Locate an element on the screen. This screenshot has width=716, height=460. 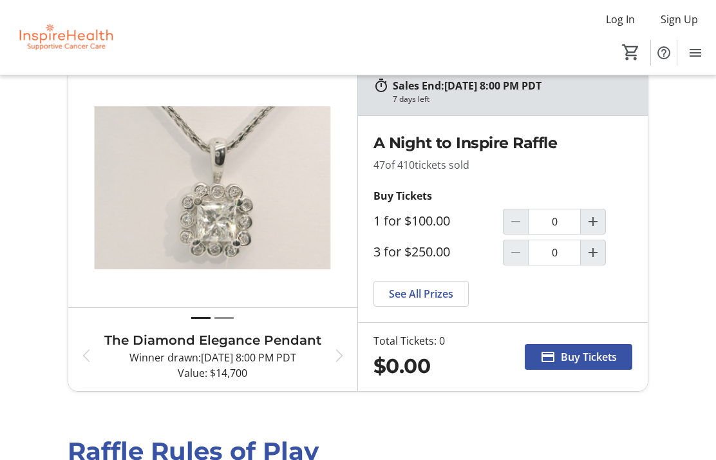
div: $0.00 is located at coordinates (409, 366).